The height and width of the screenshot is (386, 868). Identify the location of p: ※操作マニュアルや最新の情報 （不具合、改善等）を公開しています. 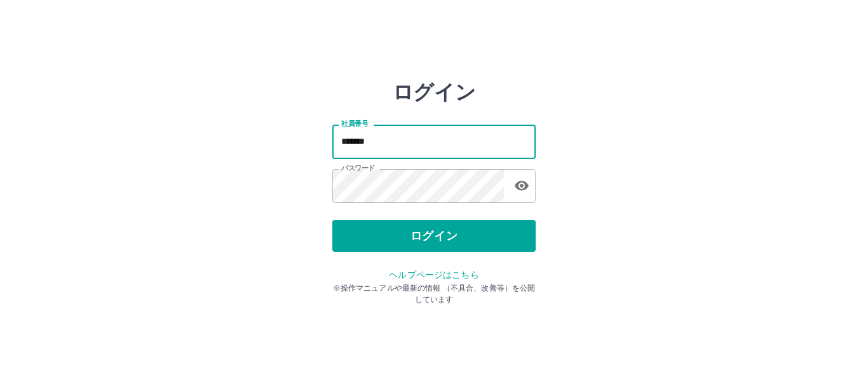
(434, 294).